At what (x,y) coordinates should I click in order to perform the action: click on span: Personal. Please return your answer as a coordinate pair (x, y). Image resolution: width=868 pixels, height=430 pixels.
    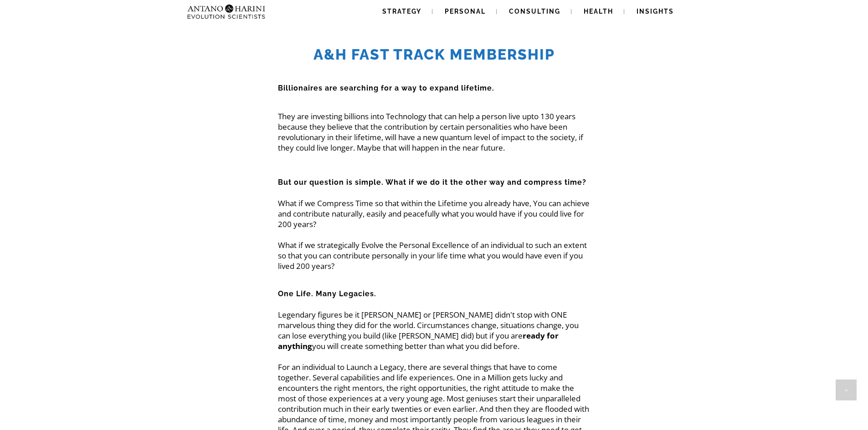
    Looking at the image, I should click on (465, 11).